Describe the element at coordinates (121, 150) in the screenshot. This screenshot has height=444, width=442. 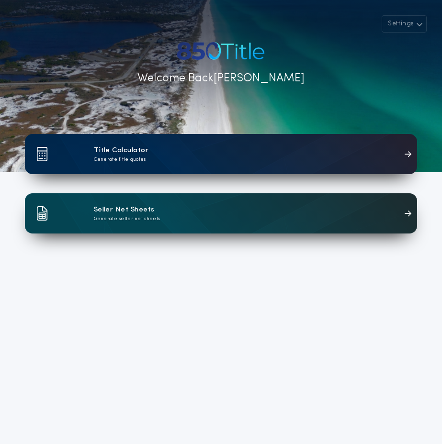
I see `h1: Title Calculator` at that location.